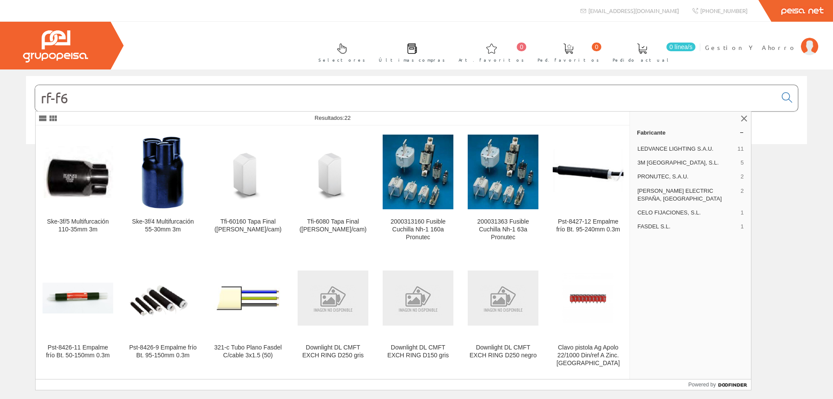 Image resolution: width=833 pixels, height=399 pixels. What do you see at coordinates (681, 47) in the screenshot?
I see `span: 0 línea/s` at bounding box center [681, 47].